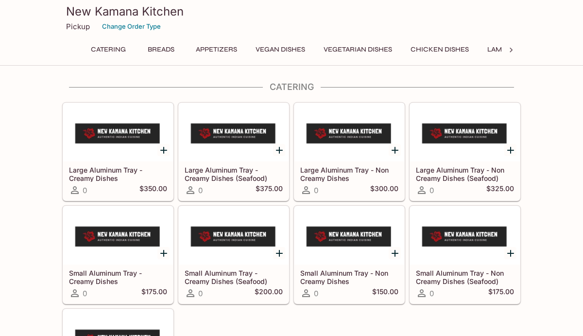 This screenshot has width=583, height=336. What do you see at coordinates (465, 235) in the screenshot?
I see `div: Small Aluminum Tray - Non Creamy Dishes (Seafood)` at bounding box center [465, 235].